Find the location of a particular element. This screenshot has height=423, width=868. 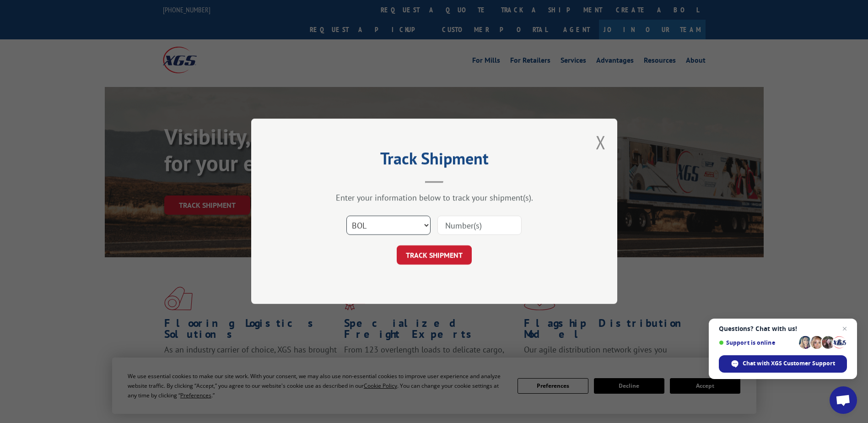

span: Questions? Chat with us! is located at coordinates (783, 328).